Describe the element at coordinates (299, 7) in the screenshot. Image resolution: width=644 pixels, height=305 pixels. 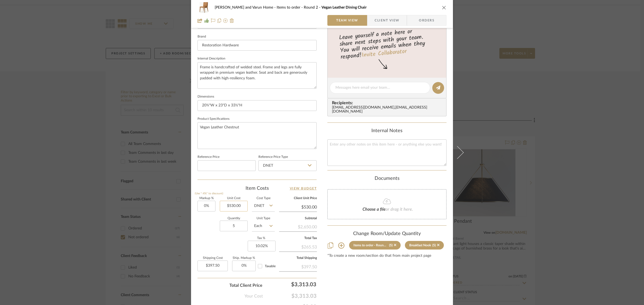
I see `span: Items to order - Round 2` at that location.